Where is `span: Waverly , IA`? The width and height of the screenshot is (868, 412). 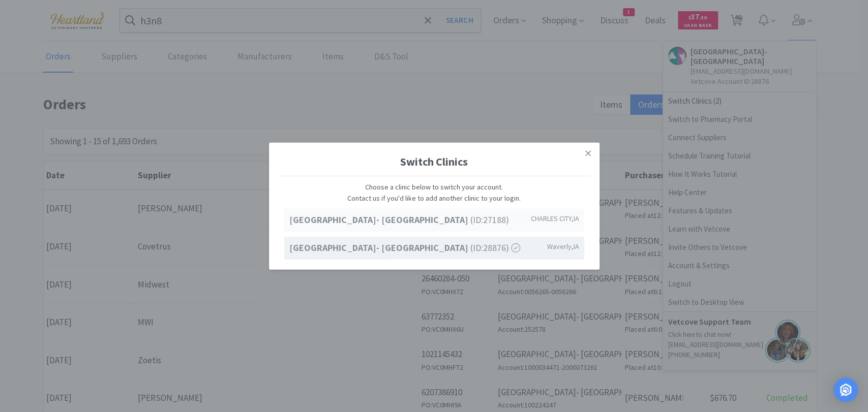 span: Waverly , IA is located at coordinates (563, 246).